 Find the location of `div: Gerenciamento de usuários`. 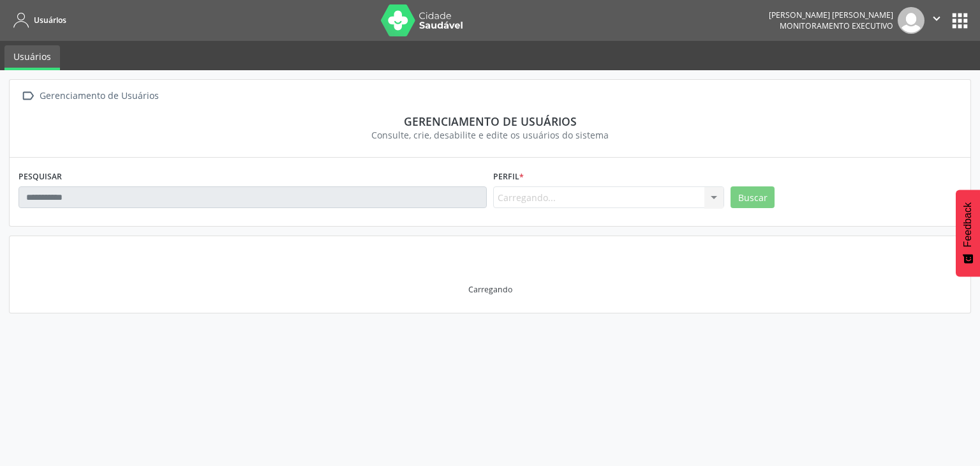

div: Gerenciamento de usuários is located at coordinates (490, 121).